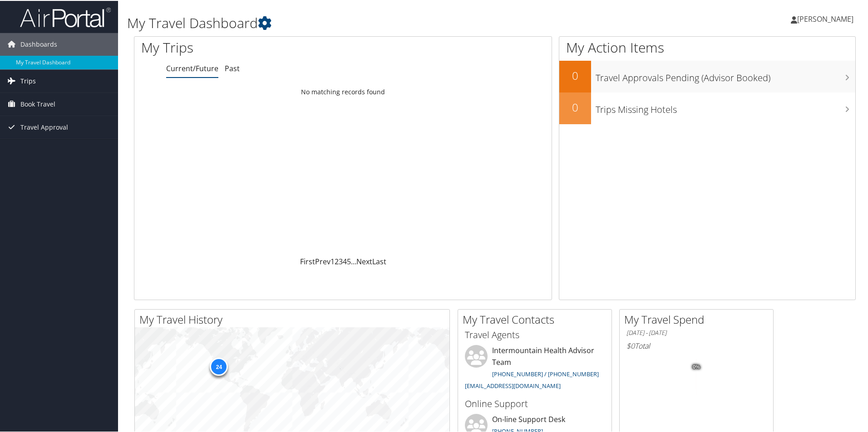 The image size is (868, 432). I want to click on a: 1, so click(332, 261).